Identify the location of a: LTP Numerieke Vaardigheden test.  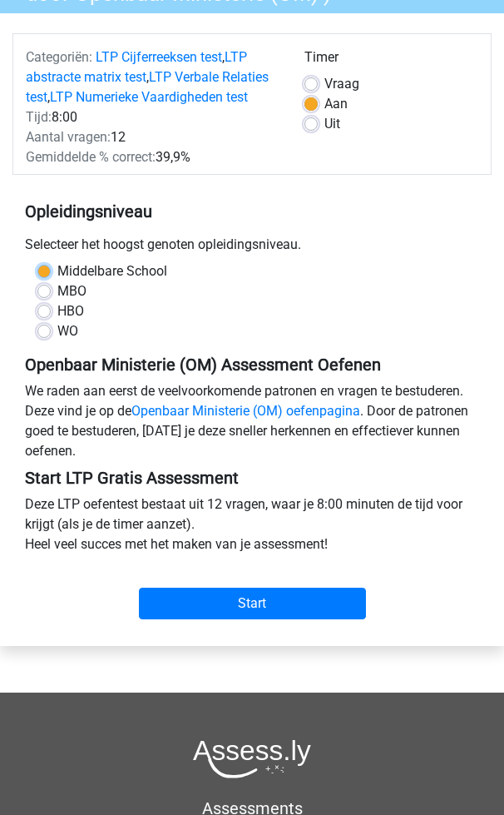
(149, 96).